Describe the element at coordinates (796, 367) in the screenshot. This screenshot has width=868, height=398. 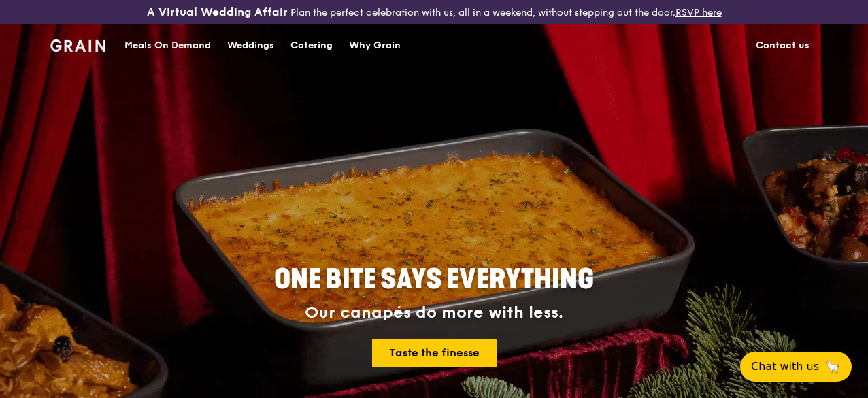
I see `button: Chat with us🦙` at that location.